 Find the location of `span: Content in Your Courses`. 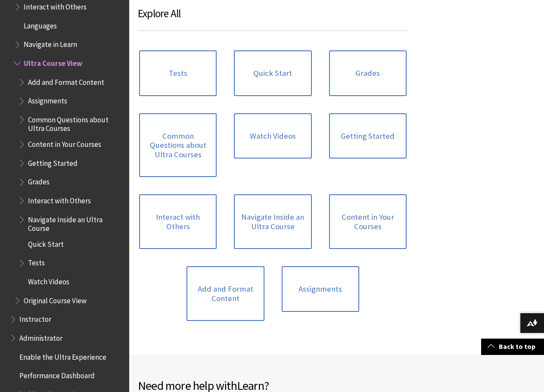

span: Content in Your Courses is located at coordinates (64, 143).